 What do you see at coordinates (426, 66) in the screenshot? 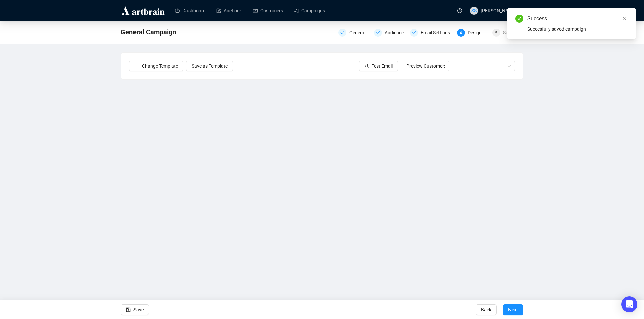
I see `span: Preview Customer:` at bounding box center [426, 66].